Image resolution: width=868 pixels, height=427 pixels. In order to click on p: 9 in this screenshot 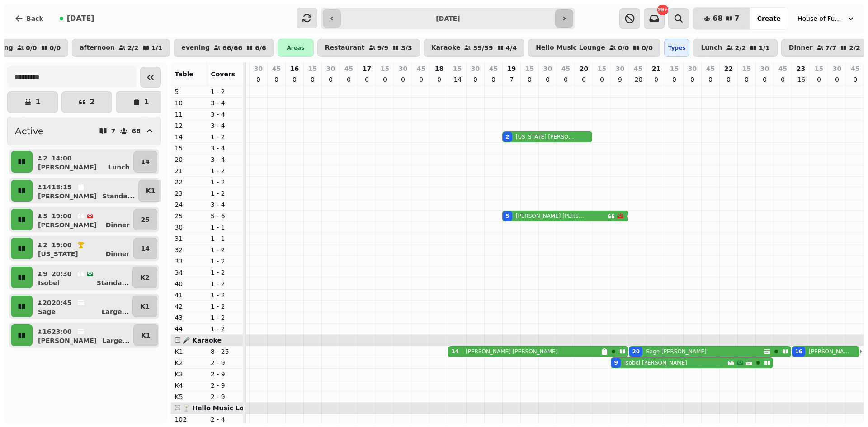, I will do `click(45, 274)`.